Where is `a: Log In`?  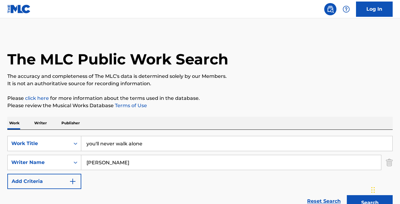 a: Log In is located at coordinates (374, 9).